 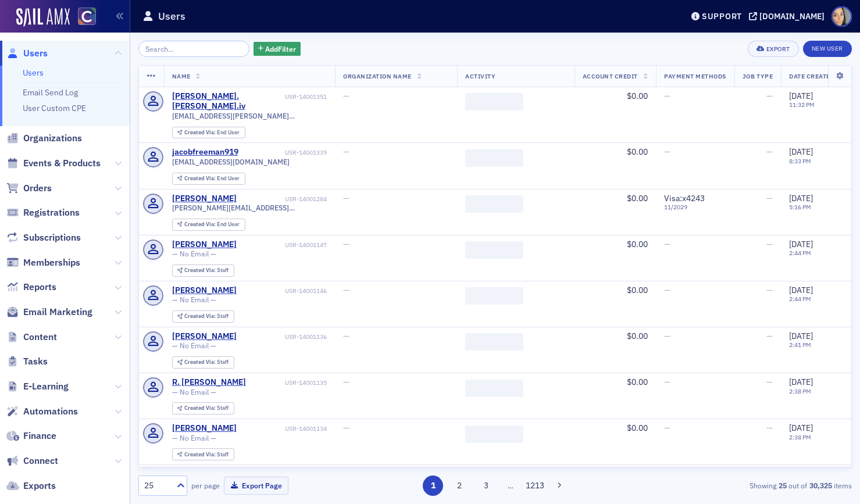 I want to click on span: Registrations, so click(x=51, y=213).